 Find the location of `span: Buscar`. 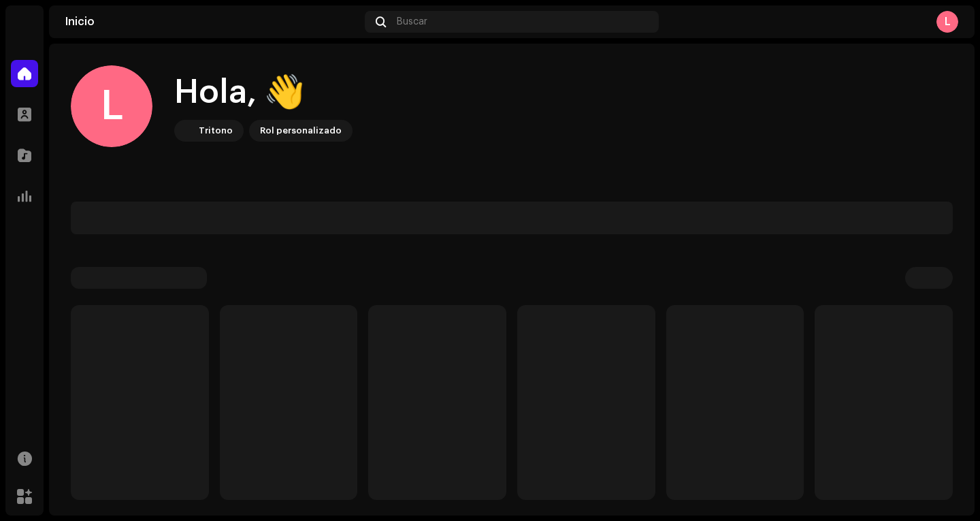

span: Buscar is located at coordinates (412, 22).